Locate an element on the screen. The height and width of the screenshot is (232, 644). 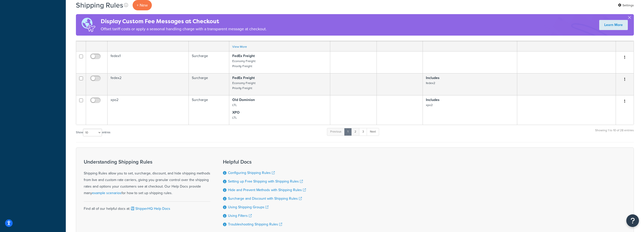
h3: Helpful Docs is located at coordinates (265, 162).